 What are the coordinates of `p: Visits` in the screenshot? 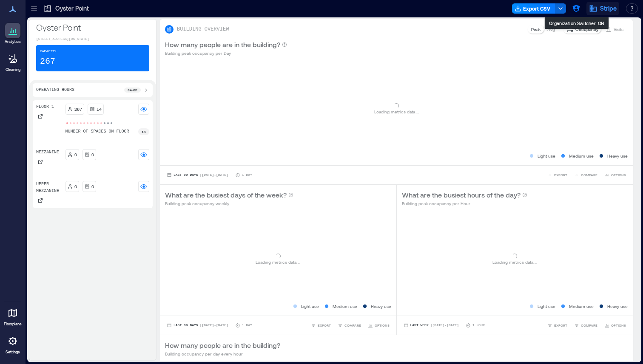 It's located at (618, 29).